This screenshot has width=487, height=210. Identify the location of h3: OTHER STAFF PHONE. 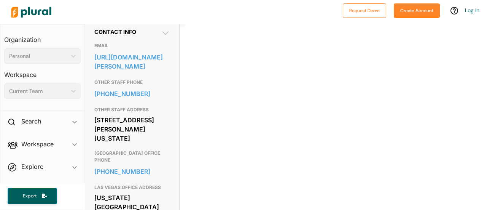
(132, 82).